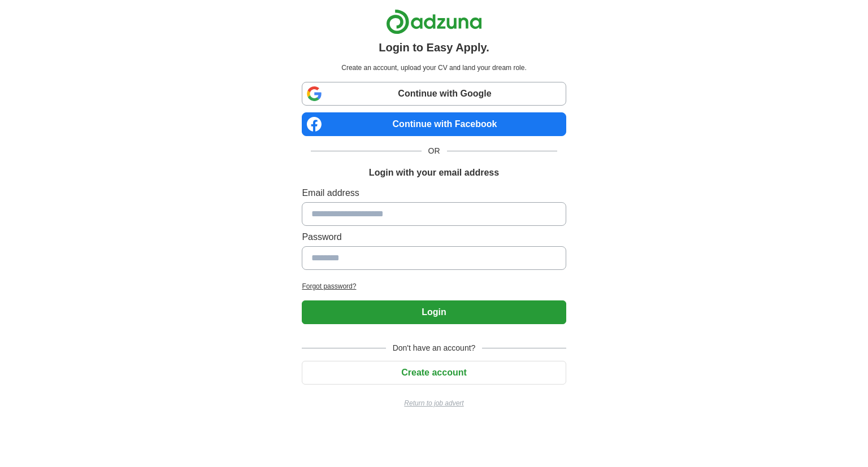 The width and height of the screenshot is (868, 467). Describe the element at coordinates (433, 372) in the screenshot. I see `a: Create account` at that location.